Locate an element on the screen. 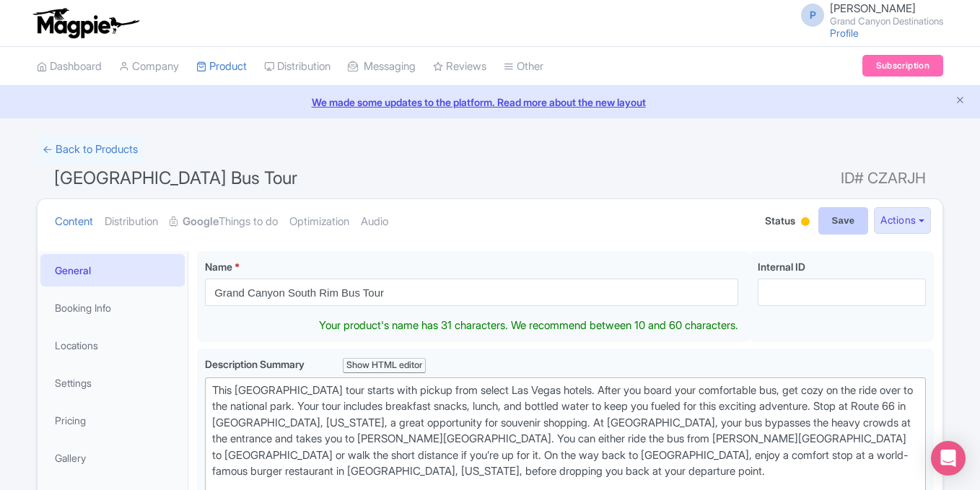 The image size is (980, 490). input: Save is located at coordinates (844, 221).